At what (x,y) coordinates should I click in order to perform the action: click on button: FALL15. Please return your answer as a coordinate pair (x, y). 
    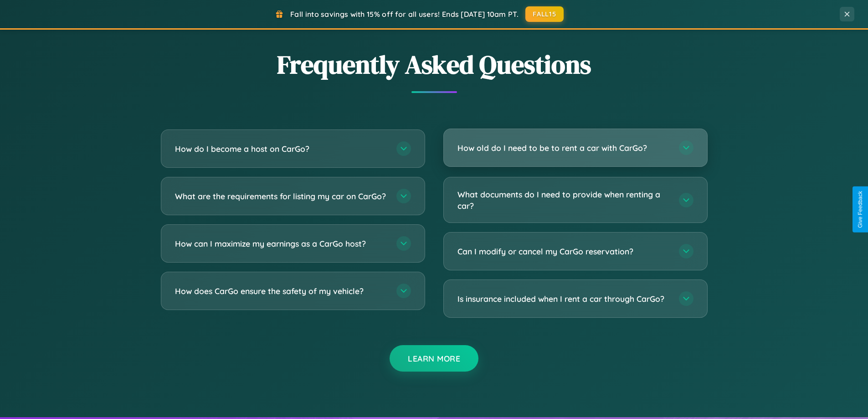
    Looking at the image, I should click on (545, 14).